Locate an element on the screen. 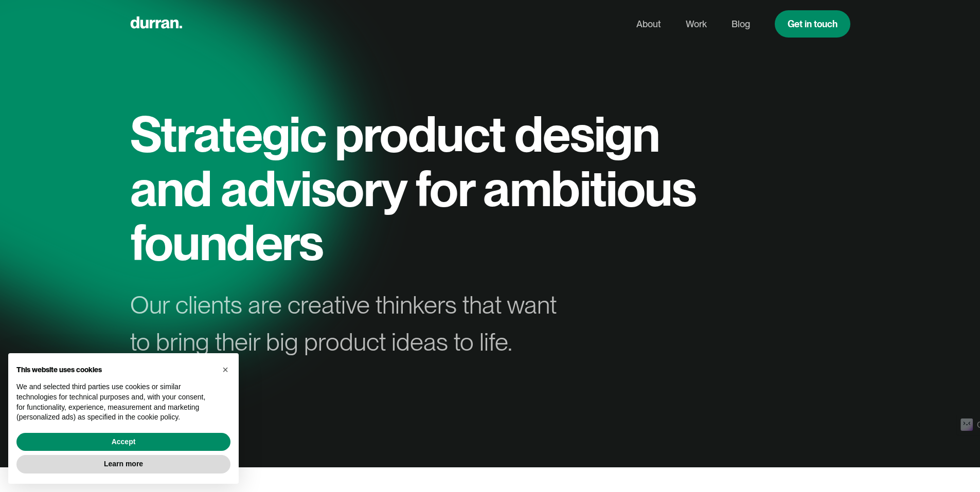 This screenshot has height=492, width=980. a: Work is located at coordinates (696, 24).